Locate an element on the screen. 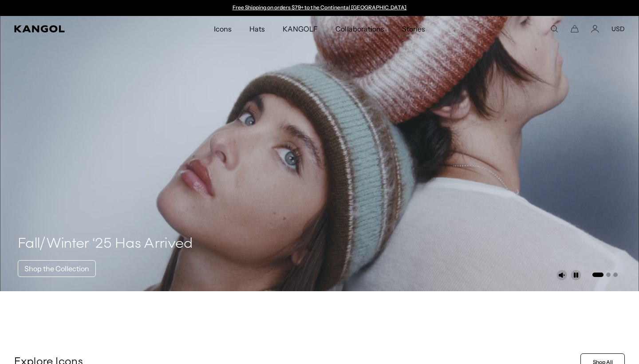 This screenshot has height=364, width=639. button: Pause is located at coordinates (576, 275).